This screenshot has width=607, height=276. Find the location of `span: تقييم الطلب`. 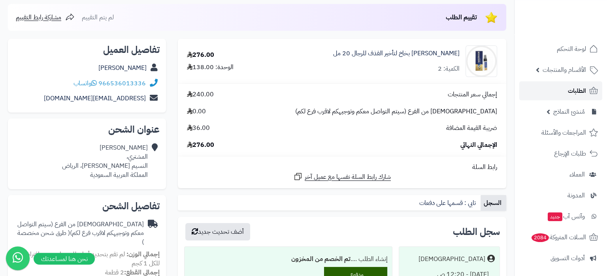

span: تقييم الطلب is located at coordinates (461, 17).